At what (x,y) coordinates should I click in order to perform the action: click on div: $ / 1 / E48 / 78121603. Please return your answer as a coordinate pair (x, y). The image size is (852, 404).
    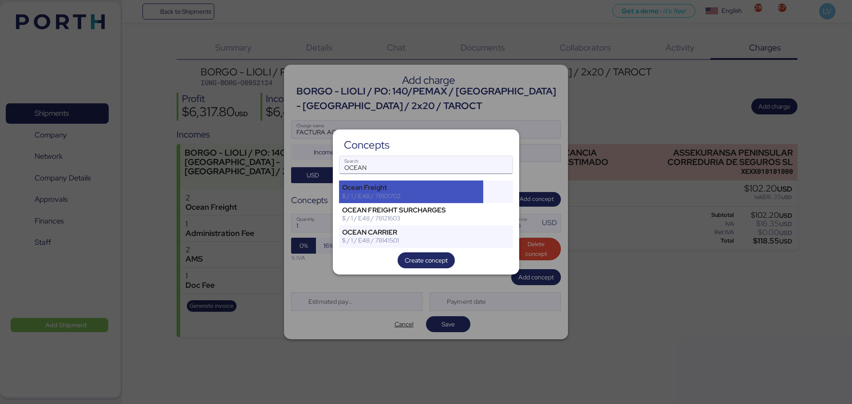
    Looking at the image, I should click on (411, 218).